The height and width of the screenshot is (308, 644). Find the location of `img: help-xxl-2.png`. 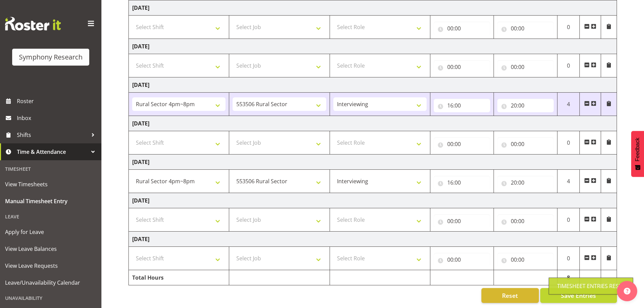

img: help-xxl-2.png is located at coordinates (627, 291).